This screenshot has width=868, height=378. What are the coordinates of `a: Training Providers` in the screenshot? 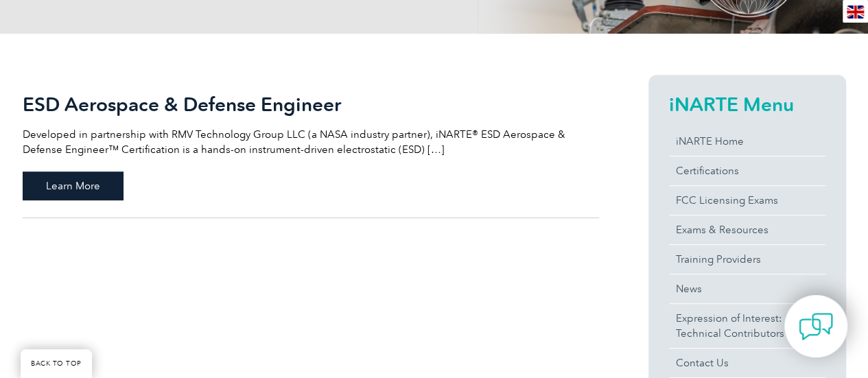 It's located at (748, 260).